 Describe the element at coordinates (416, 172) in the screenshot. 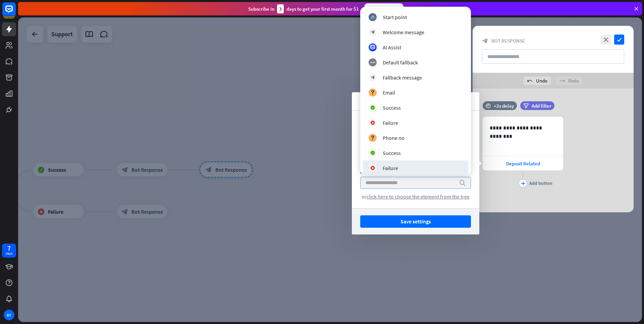

I see `div: Go to` at that location.